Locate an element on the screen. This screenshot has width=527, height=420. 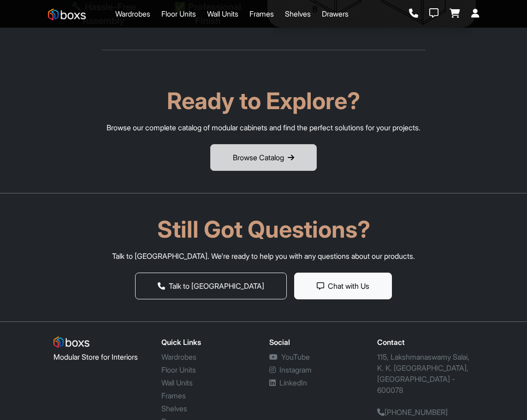
h2: Ready to Explore? is located at coordinates (264, 101).